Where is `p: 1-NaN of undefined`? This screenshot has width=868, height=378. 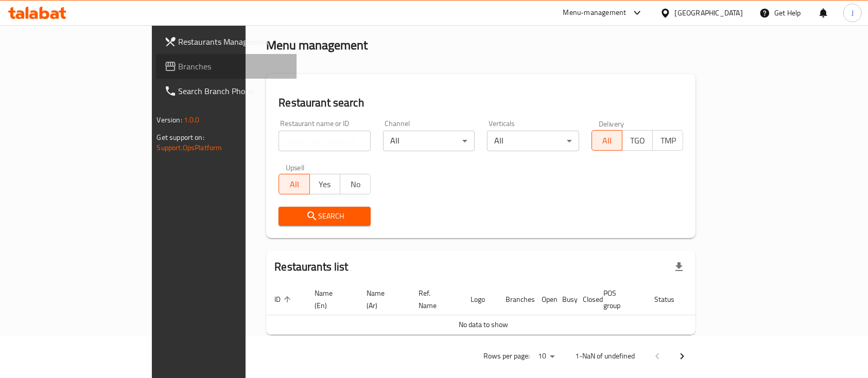
p: 1-NaN of undefined is located at coordinates (605, 356).